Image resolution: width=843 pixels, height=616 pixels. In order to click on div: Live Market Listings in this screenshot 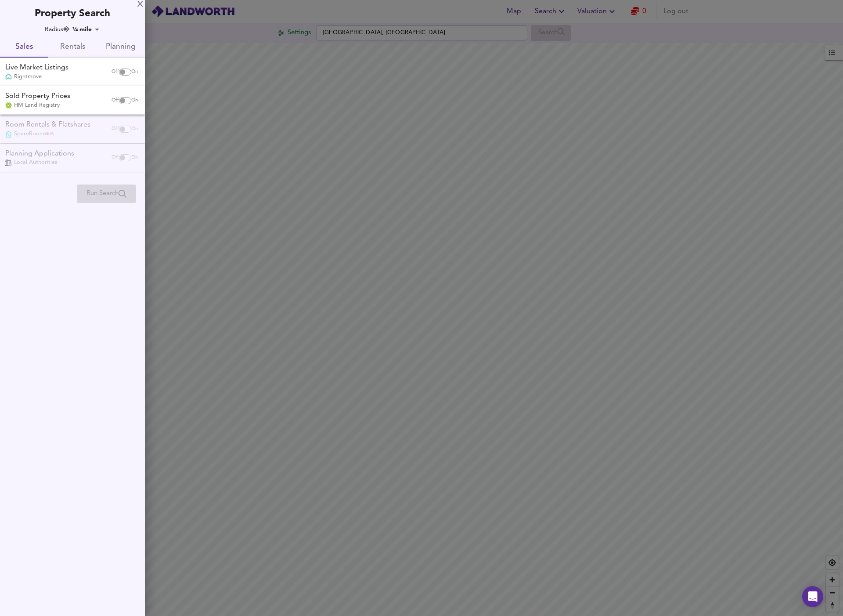, I will do `click(37, 67)`.